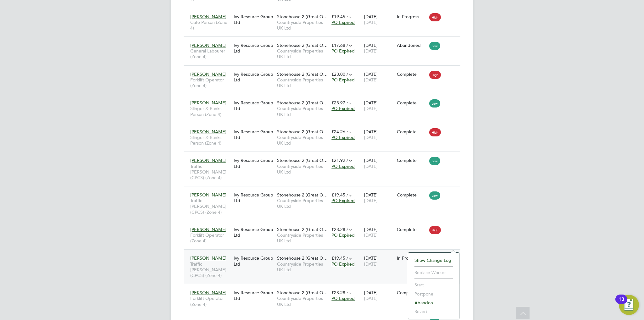  Describe the element at coordinates (338, 75) in the screenshot. I see `span: £23.00` at that location.